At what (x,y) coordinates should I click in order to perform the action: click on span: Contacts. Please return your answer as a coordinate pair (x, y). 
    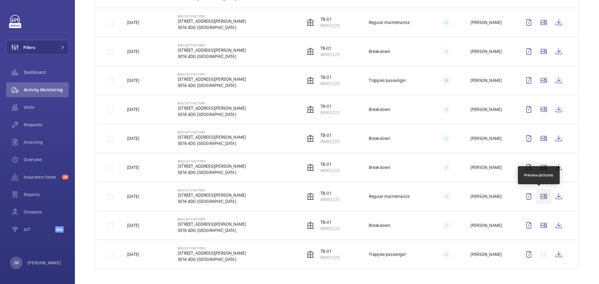
    Looking at the image, I should click on (46, 212).